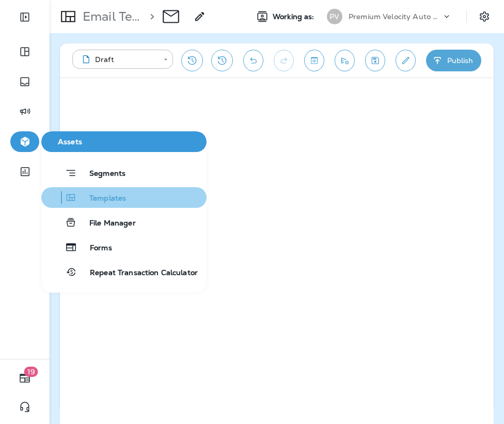 The image size is (504, 424). I want to click on button: Undo, so click(253, 61).